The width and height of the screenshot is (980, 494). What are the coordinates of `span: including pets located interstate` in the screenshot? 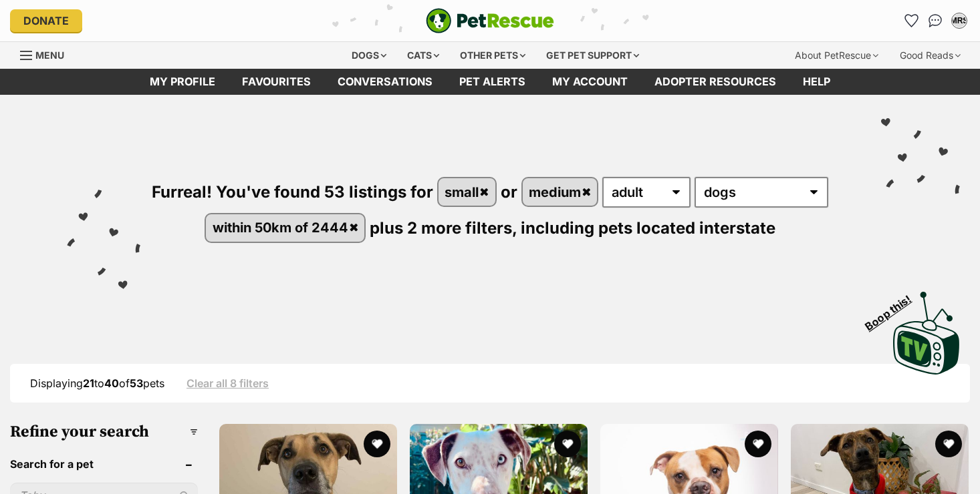 It's located at (648, 227).